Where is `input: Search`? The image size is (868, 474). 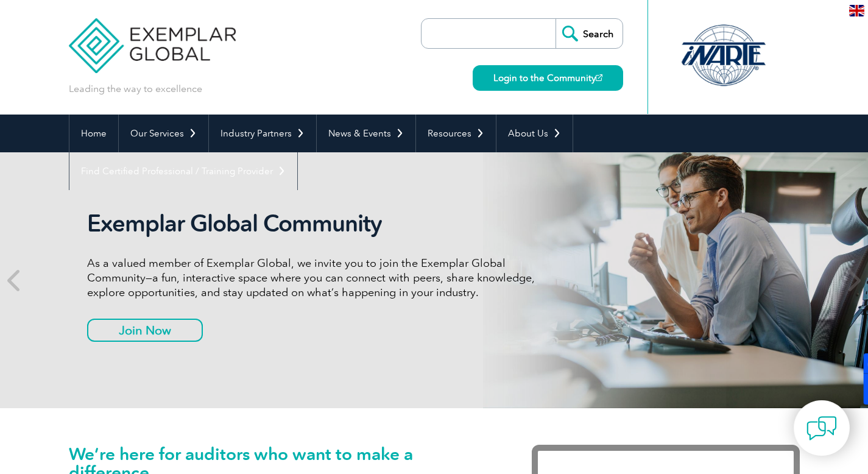 input: Search is located at coordinates (589, 33).